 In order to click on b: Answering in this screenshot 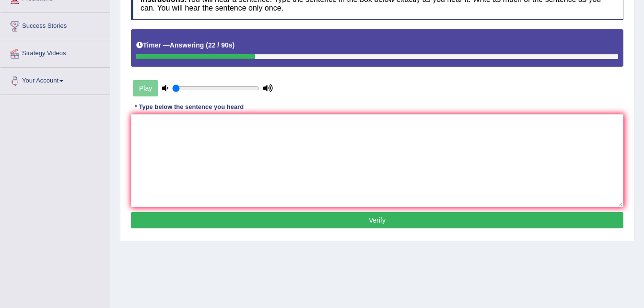, I will do `click(187, 45)`.